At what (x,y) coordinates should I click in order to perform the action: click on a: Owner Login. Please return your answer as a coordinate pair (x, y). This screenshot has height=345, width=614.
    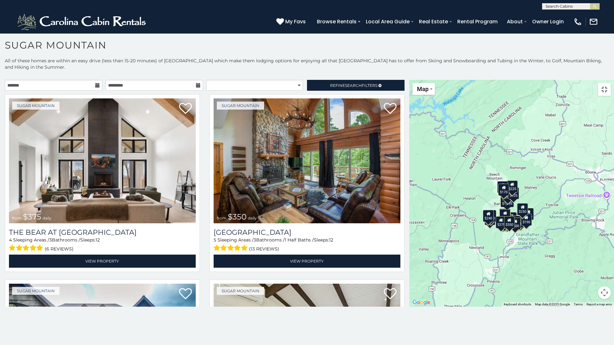
    Looking at the image, I should click on (548, 21).